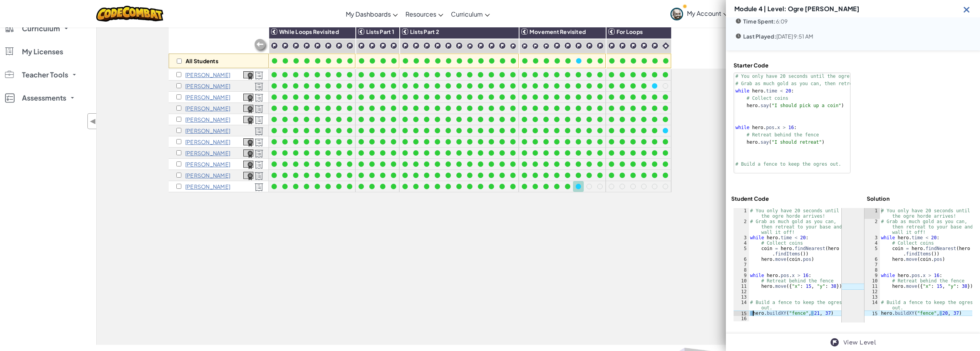  I want to click on img: IconIntro.svg, so click(666, 46).